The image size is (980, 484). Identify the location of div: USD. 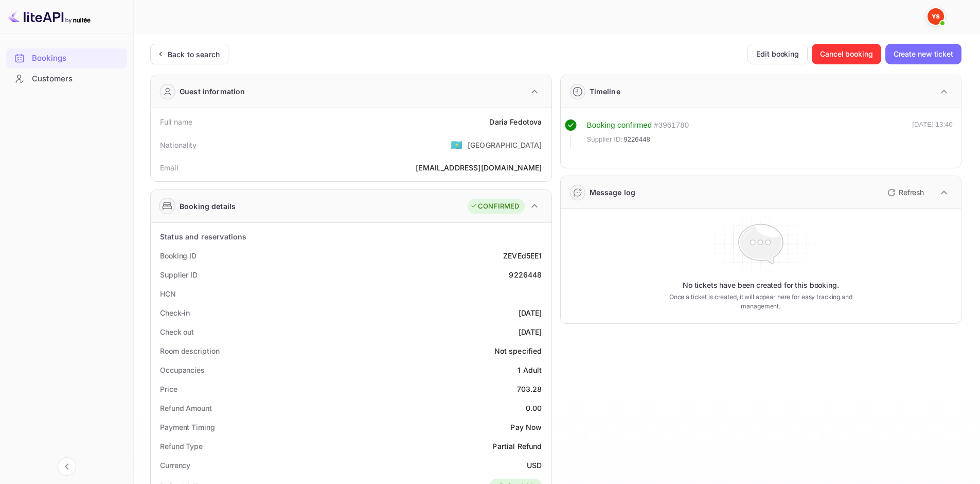
(534, 465).